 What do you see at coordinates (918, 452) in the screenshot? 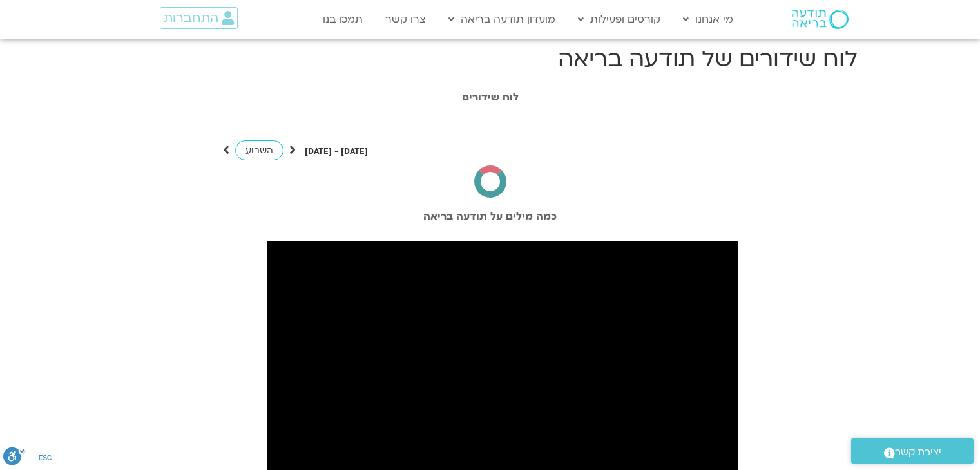
I see `span: יצירת קשר` at bounding box center [918, 452].